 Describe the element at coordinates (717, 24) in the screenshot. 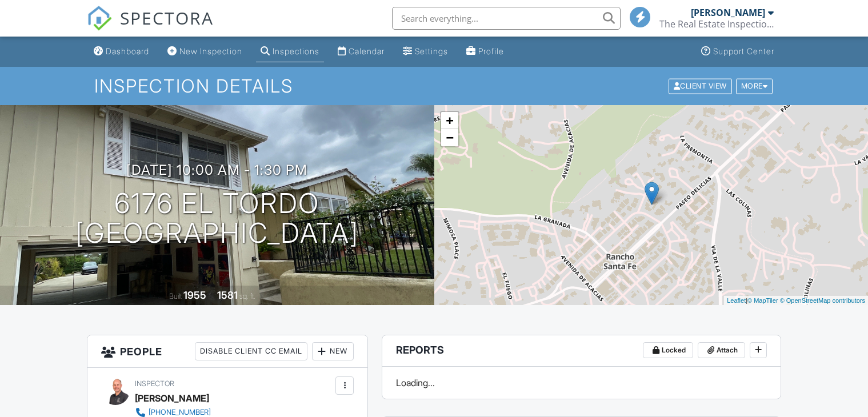

I see `div: The Real Estate Inspection Company` at that location.